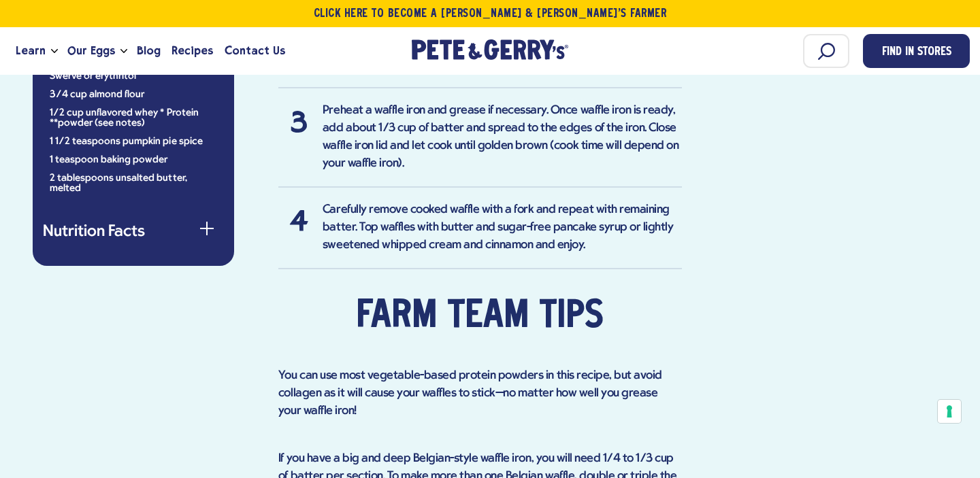 The image size is (980, 478). I want to click on span: Our Eggs, so click(91, 51).